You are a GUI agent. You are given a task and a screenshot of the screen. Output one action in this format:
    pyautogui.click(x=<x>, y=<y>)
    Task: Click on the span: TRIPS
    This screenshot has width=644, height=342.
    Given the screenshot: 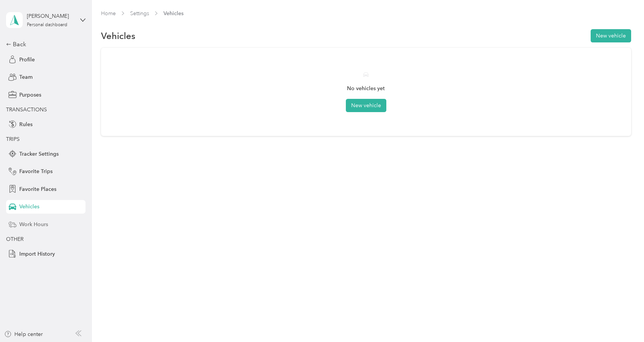 What is the action you would take?
    pyautogui.click(x=13, y=139)
    